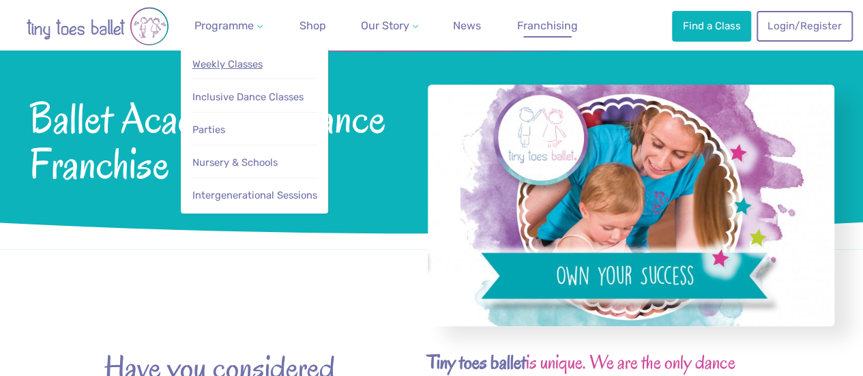  Describe the element at coordinates (805, 26) in the screenshot. I see `a: Login/Register` at that location.